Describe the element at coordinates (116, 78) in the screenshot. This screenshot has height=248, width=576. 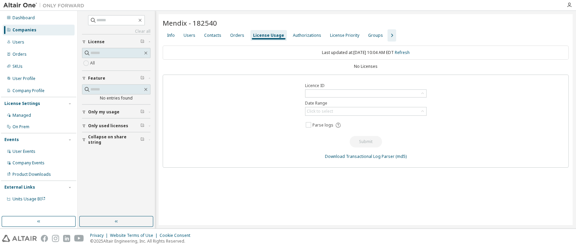
I see `button: Feature` at that location.